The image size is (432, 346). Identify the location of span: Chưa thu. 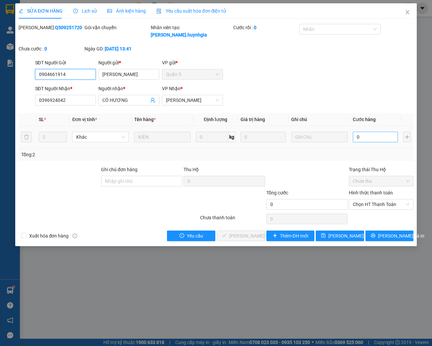
(381, 181).